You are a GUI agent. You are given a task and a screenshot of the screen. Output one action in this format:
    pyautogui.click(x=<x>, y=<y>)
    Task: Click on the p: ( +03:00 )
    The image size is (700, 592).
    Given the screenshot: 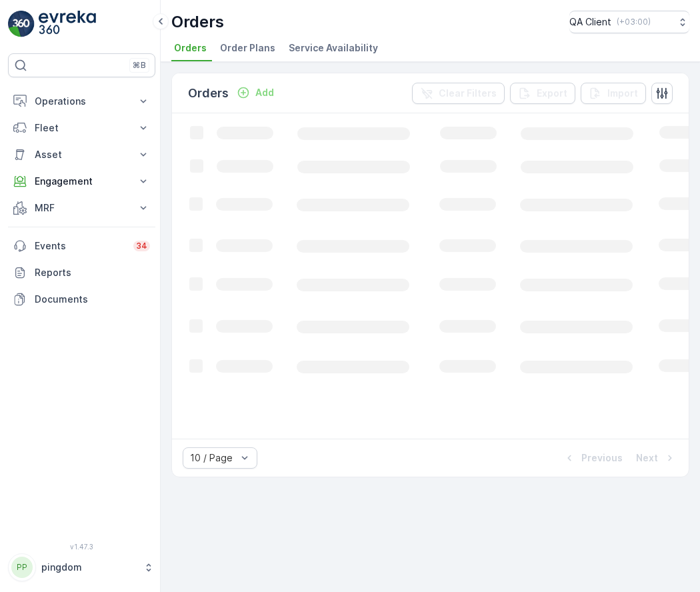 What is the action you would take?
    pyautogui.click(x=633, y=22)
    